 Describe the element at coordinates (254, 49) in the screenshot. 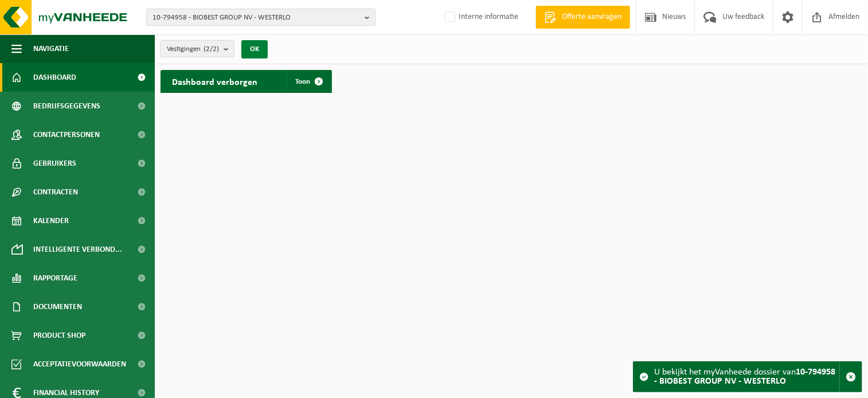

I see `button: OK` at that location.